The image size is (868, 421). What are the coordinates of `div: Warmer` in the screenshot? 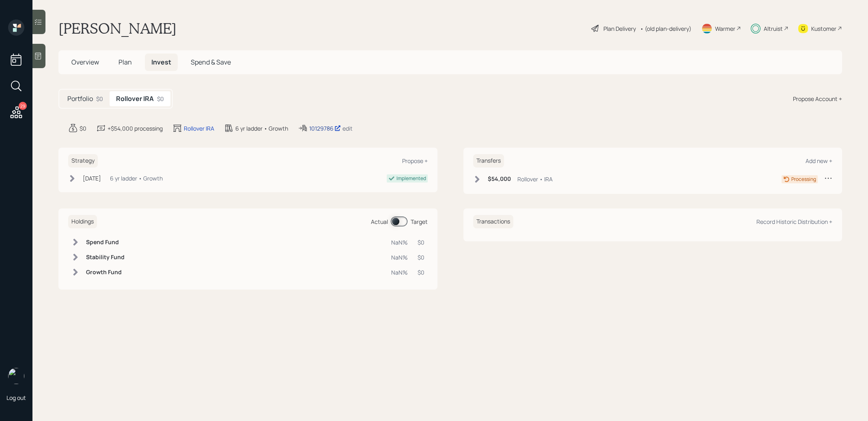 It's located at (725, 29).